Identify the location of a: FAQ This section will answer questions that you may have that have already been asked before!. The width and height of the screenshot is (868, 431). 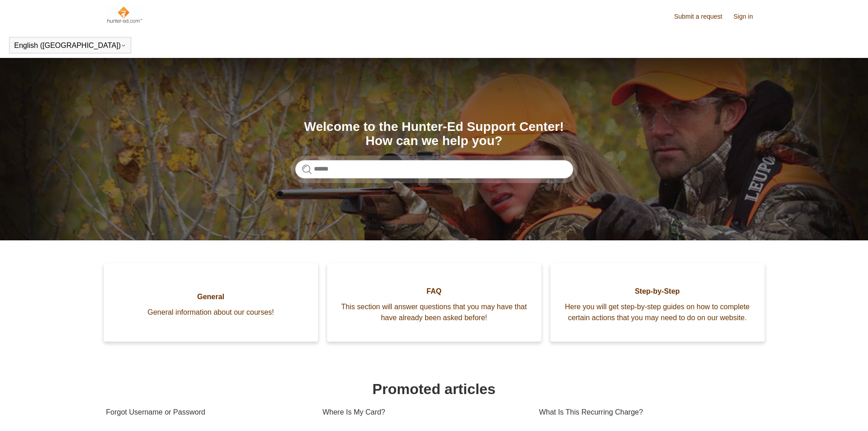
(434, 302).